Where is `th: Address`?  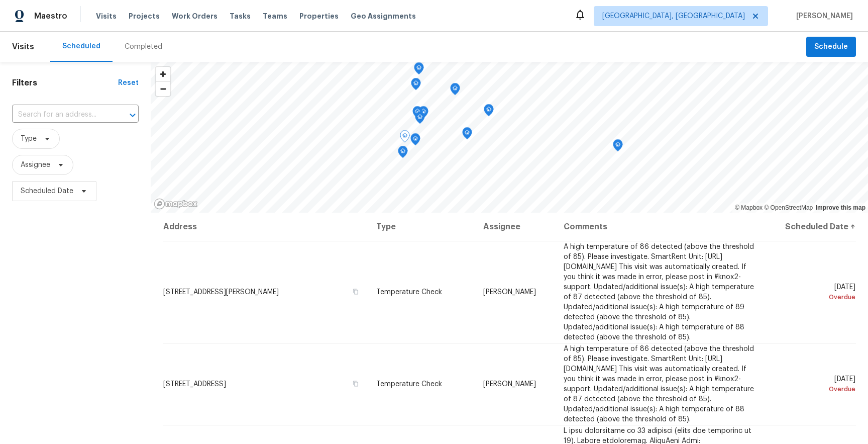
th: Address is located at coordinates (265, 227).